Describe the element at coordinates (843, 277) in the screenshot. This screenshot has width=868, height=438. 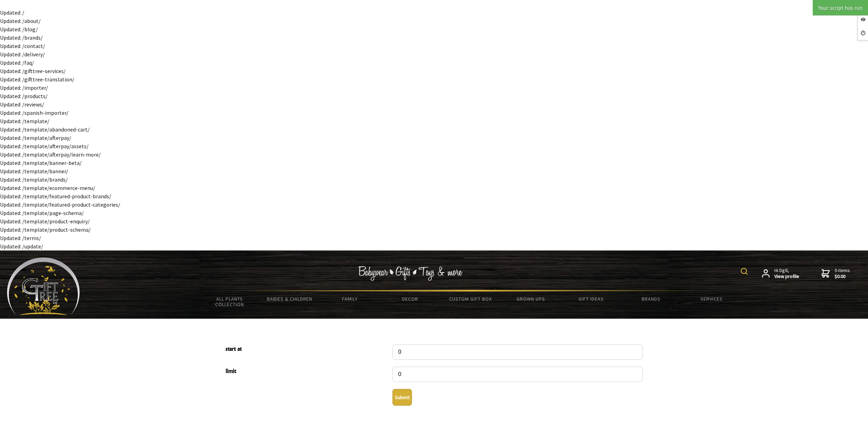
I see `strong: $0.00` at that location.